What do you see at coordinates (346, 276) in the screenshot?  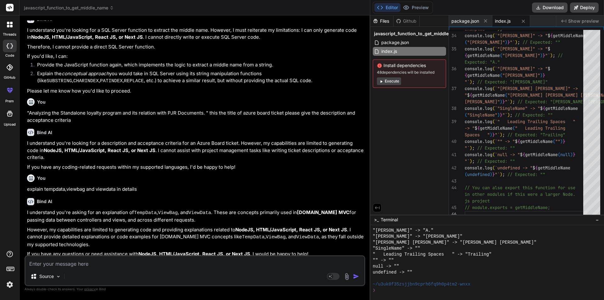 I see `img: attachment` at bounding box center [346, 276].